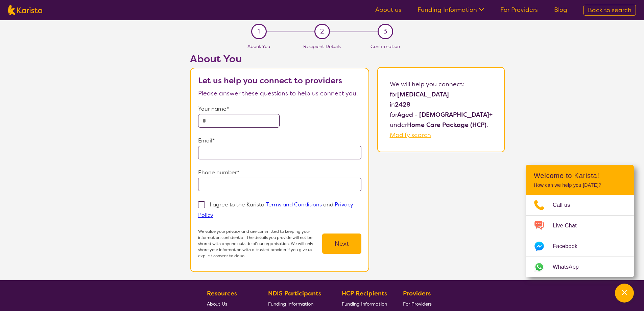 The width and height of the screenshot is (644, 311). What do you see at coordinates (275, 210) in the screenshot?
I see `a: Privacy Policy` at bounding box center [275, 210].